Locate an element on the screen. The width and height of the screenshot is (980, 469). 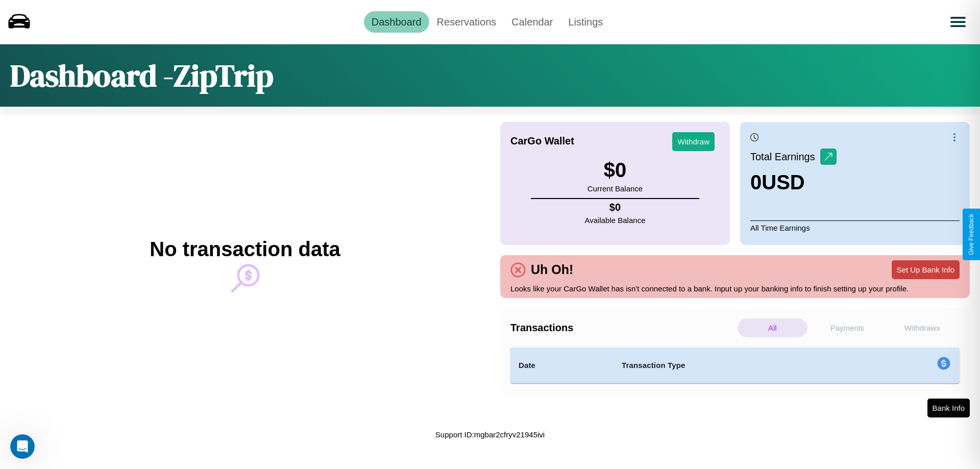
p: Payments is located at coordinates (847, 328).